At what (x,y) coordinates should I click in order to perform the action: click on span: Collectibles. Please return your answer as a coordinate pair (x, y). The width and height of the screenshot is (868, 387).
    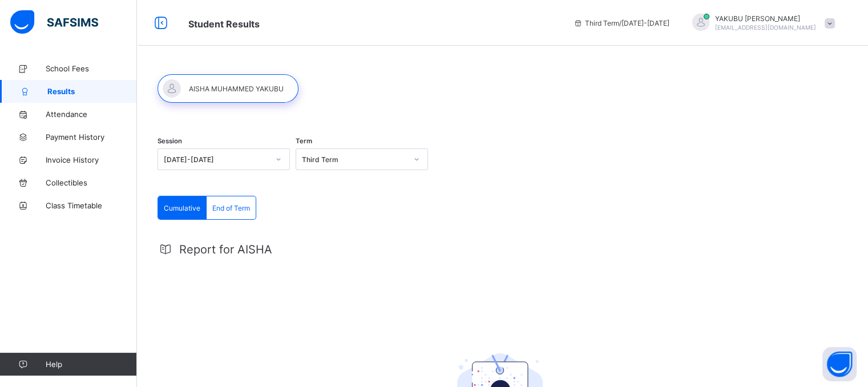
    Looking at the image, I should click on (92, 182).